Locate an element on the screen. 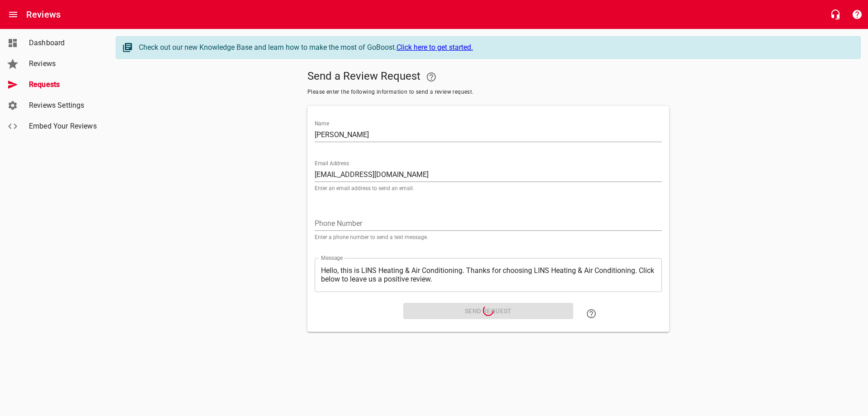  span: Embed Your Reviews is located at coordinates (64, 127).